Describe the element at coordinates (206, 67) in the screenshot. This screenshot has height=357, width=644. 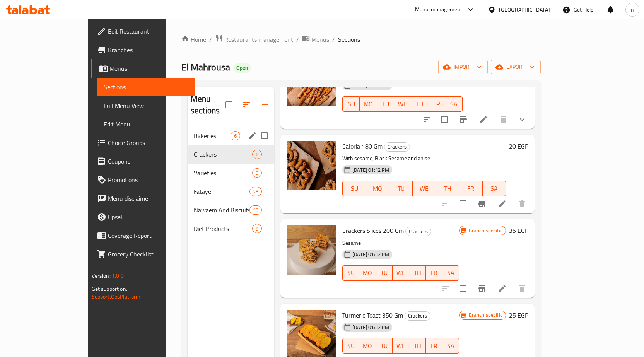
I see `span: El Mahrousa` at that location.